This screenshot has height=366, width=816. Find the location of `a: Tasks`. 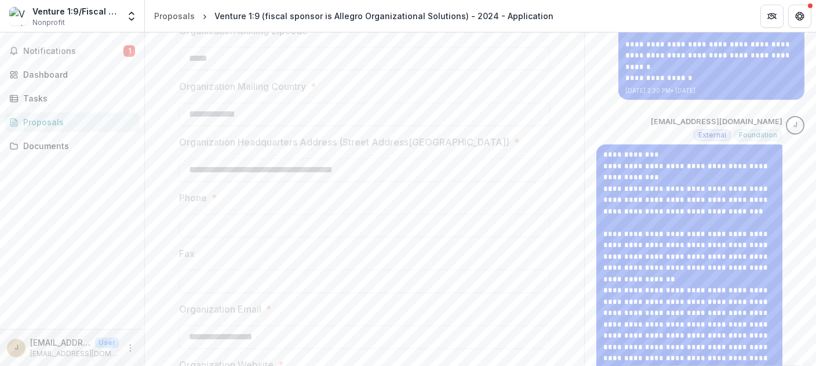

a: Tasks is located at coordinates (72, 98).